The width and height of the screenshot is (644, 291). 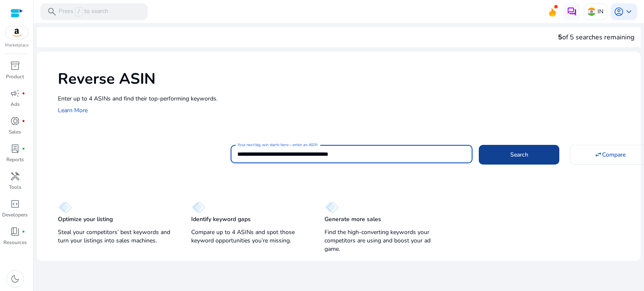 I want to click on p: Marketplace, so click(x=17, y=45).